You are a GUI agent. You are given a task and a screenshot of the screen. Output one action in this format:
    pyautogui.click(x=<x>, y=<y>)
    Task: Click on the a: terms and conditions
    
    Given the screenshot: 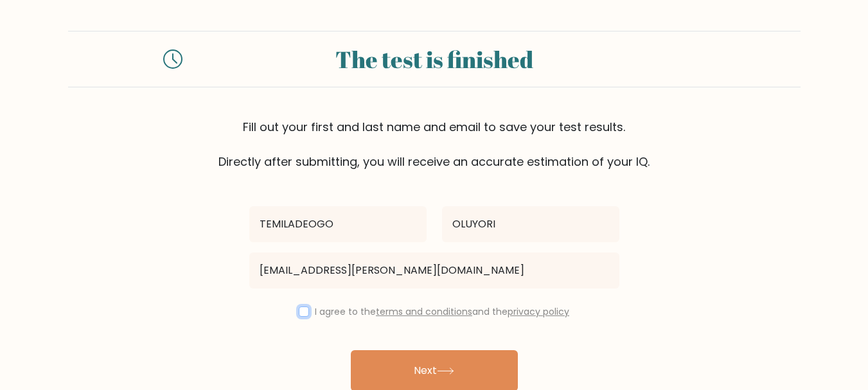 What is the action you would take?
    pyautogui.click(x=424, y=311)
    